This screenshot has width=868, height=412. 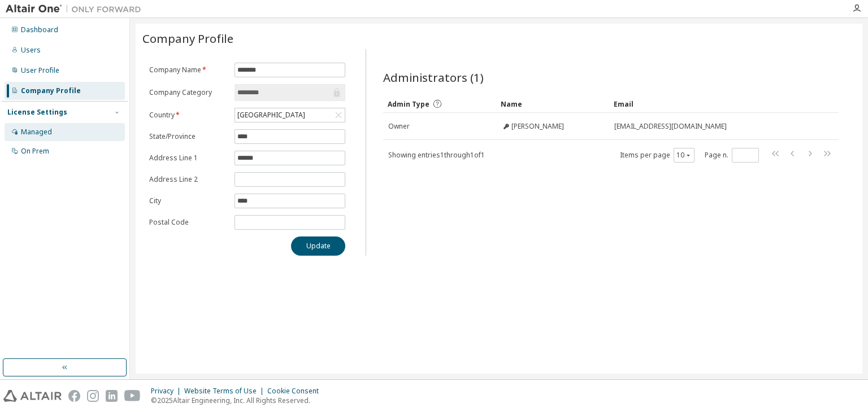 I want to click on div: License Settings, so click(x=37, y=112).